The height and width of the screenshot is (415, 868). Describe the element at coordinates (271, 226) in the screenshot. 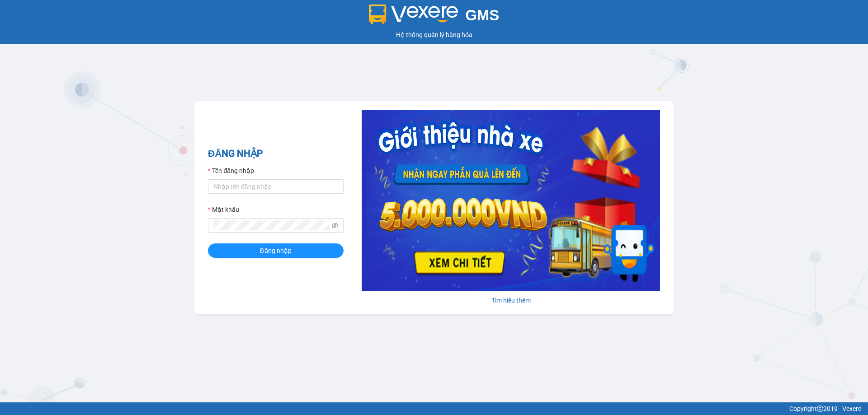

I see `input: Mật khẩu` at that location.